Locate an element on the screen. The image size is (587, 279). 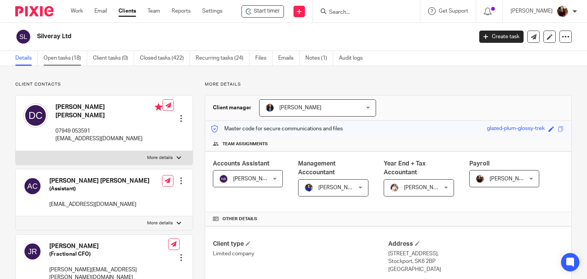
a: Audit logs is located at coordinates (354, 58).